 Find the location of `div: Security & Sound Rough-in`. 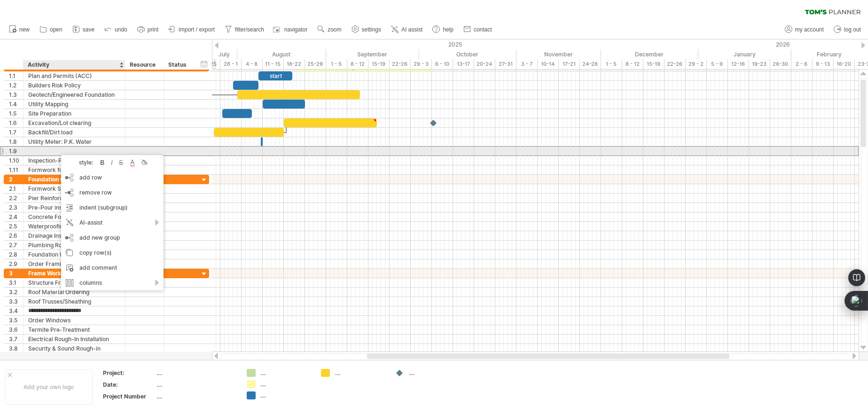

div: Security & Sound Rough-in is located at coordinates (74, 348).